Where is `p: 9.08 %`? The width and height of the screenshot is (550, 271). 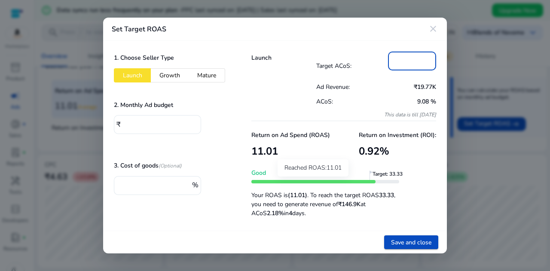
p: 9.08 % is located at coordinates (406, 101).